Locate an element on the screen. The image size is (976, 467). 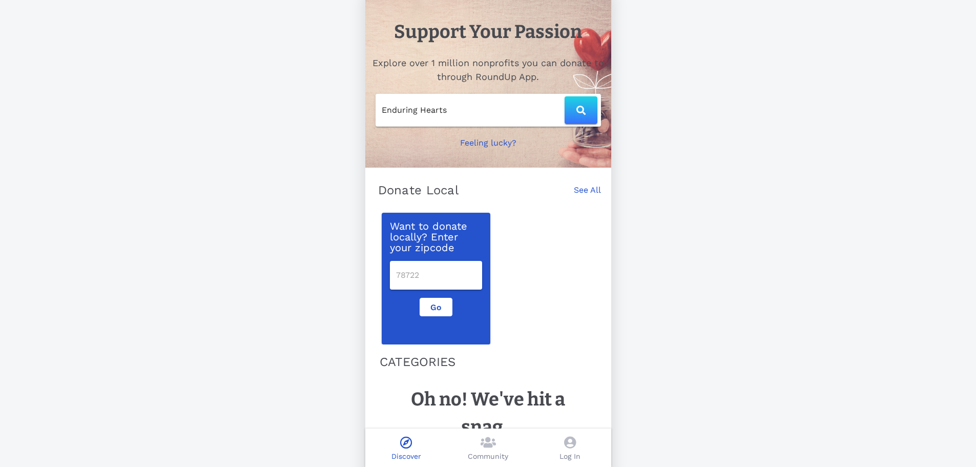
input: 78722 is located at coordinates (436, 275).